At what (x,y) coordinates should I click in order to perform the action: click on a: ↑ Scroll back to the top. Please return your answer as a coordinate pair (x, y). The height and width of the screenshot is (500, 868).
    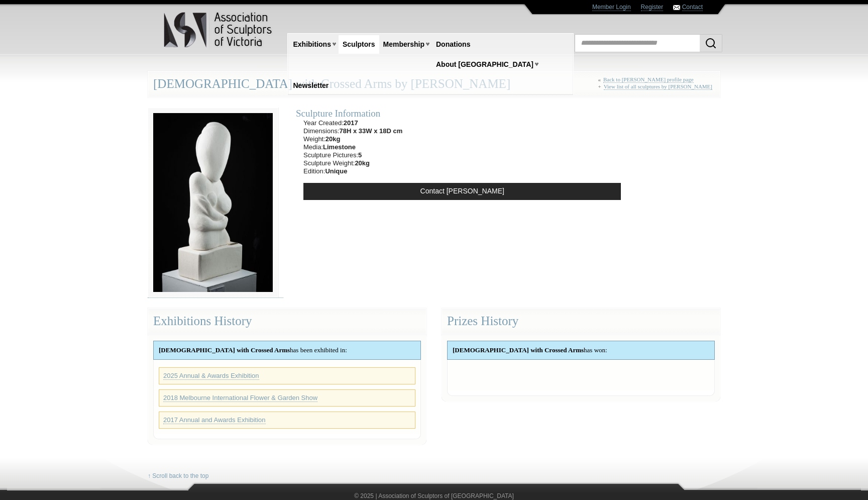
    Looking at the image, I should click on (178, 476).